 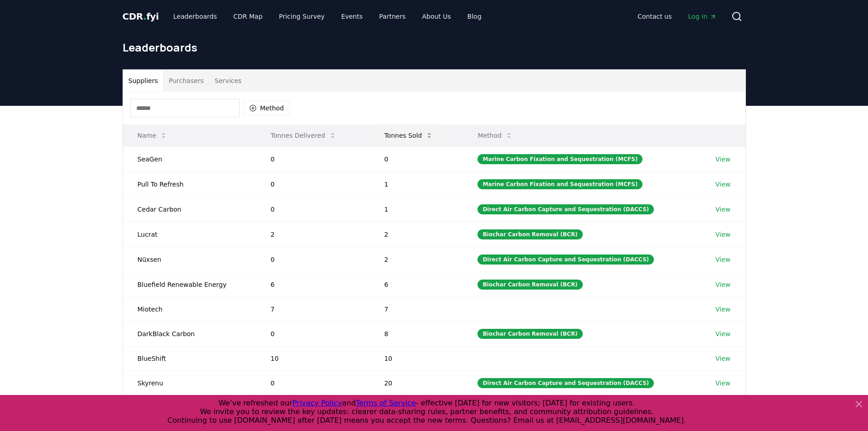 What do you see at coordinates (189, 159) in the screenshot?
I see `td: SeaGen` at bounding box center [189, 159].